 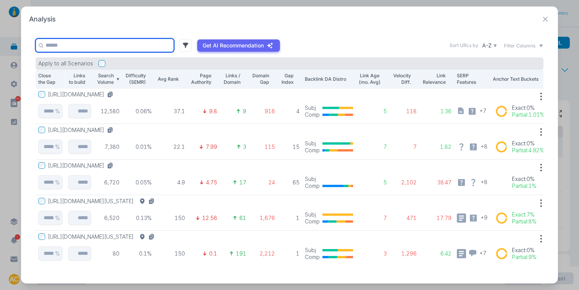 I want to click on p: 916, so click(x=264, y=111).